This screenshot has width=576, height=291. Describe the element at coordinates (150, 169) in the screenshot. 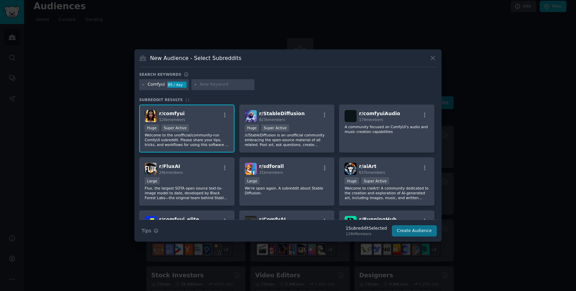

I see `img: FluxAI` at that location.